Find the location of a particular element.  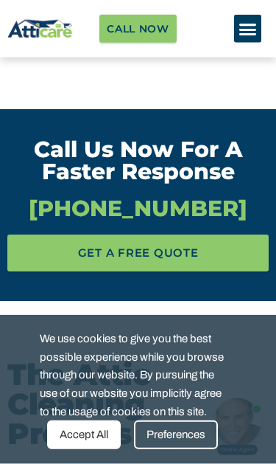

div: Accept All is located at coordinates (84, 434).